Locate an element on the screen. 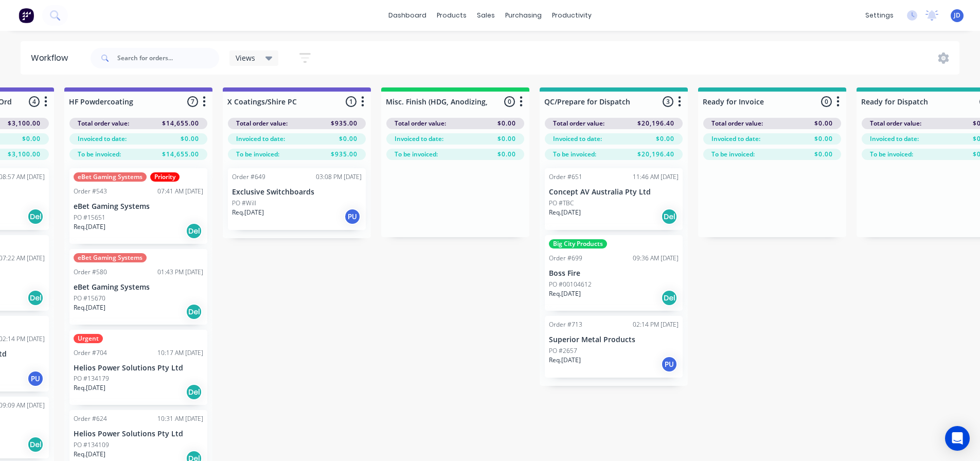  div: Urgent is located at coordinates (88, 339).